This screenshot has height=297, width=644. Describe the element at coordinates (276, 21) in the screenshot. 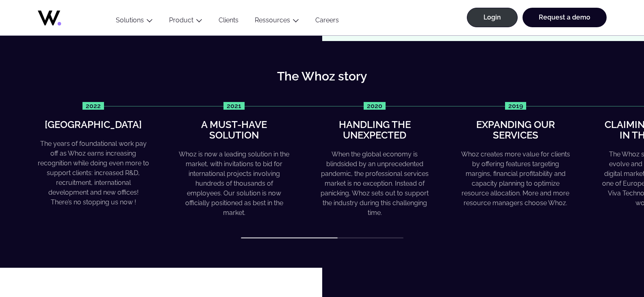

I see `button: Ressources` at that location.